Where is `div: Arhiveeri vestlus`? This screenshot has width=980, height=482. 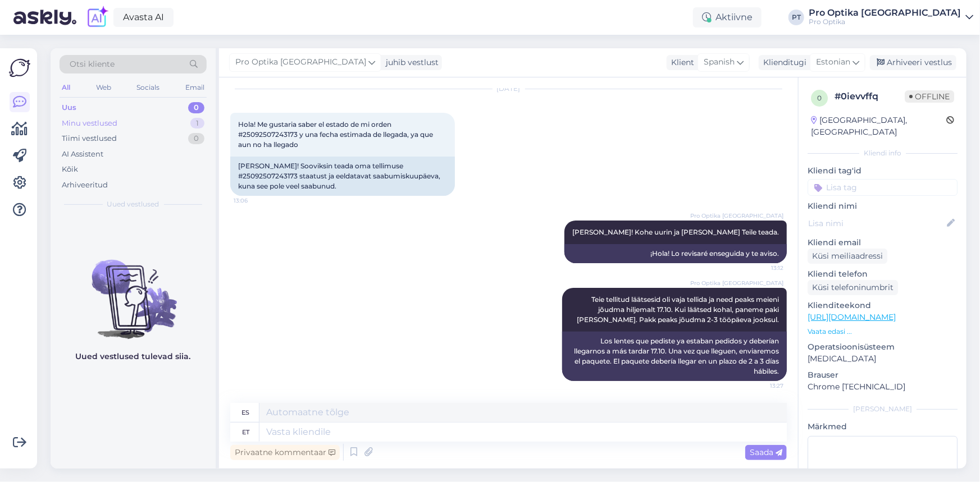 div: Arhiveeri vestlus is located at coordinates (913, 62).